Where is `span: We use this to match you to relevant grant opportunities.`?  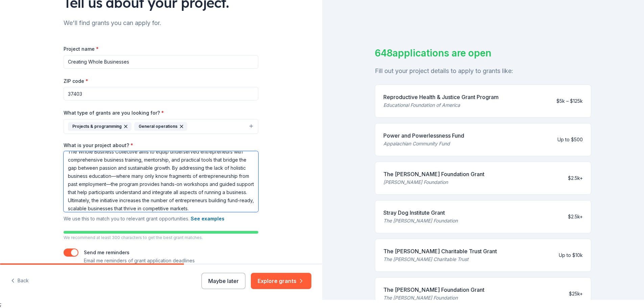
span: We use this to match you to relevant grant opportunities. is located at coordinates (144, 218).